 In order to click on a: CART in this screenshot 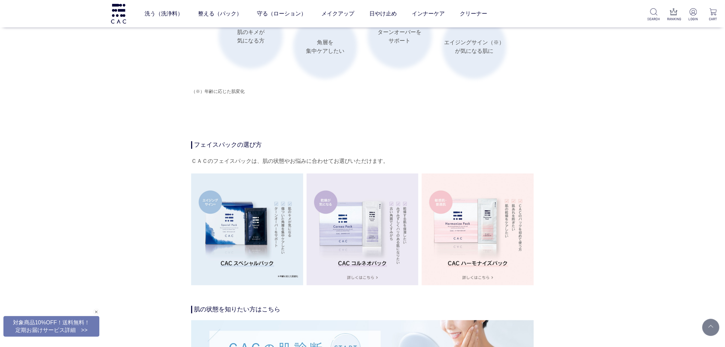, I will do `click(713, 15)`.